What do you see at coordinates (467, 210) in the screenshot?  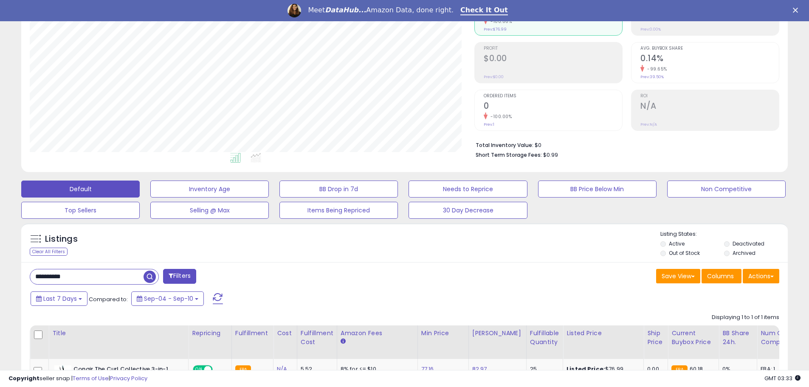 I see `button: 30 Day Decrease` at bounding box center [467, 210].